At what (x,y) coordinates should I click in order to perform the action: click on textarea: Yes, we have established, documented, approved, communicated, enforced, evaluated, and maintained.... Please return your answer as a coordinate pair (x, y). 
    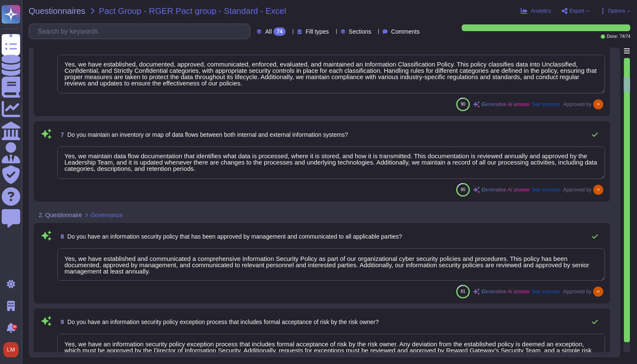
    Looking at the image, I should click on (331, 74).